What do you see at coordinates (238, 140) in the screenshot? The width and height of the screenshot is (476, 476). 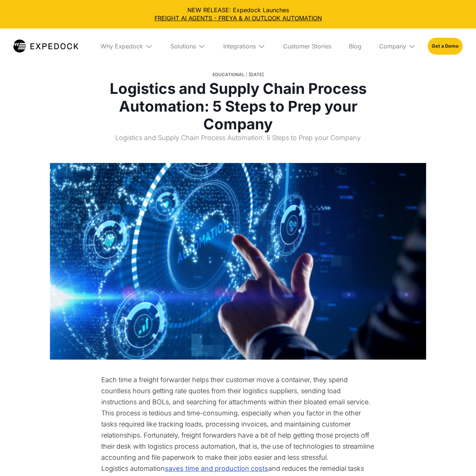 I see `p: Logistics and Supply Chain Process Automation: 5 Steps to Prep your Company` at bounding box center [238, 140].